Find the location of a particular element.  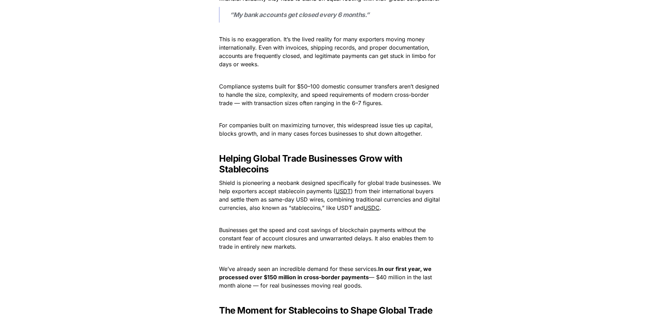

span: We’ve already seen an incredible demand for these services. is located at coordinates (298, 268).